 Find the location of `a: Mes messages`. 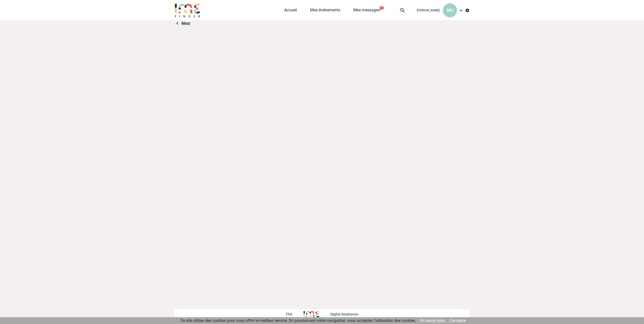

a: Mes messages is located at coordinates (367, 11).